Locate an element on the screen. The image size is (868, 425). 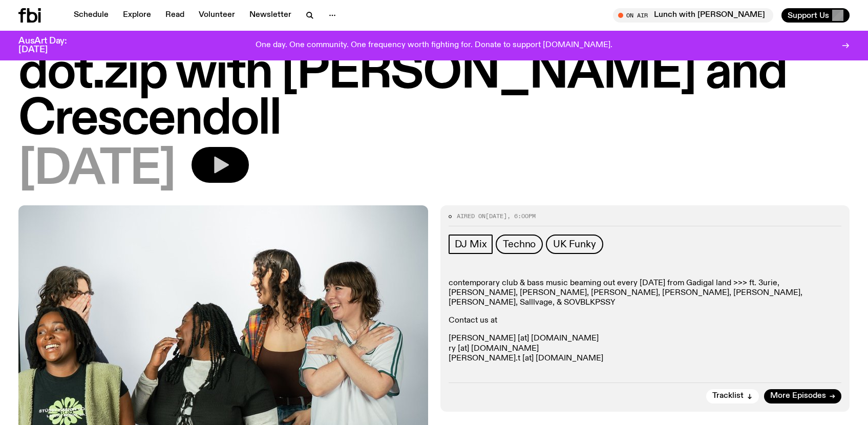
button: Tracklist is located at coordinates (732, 397).